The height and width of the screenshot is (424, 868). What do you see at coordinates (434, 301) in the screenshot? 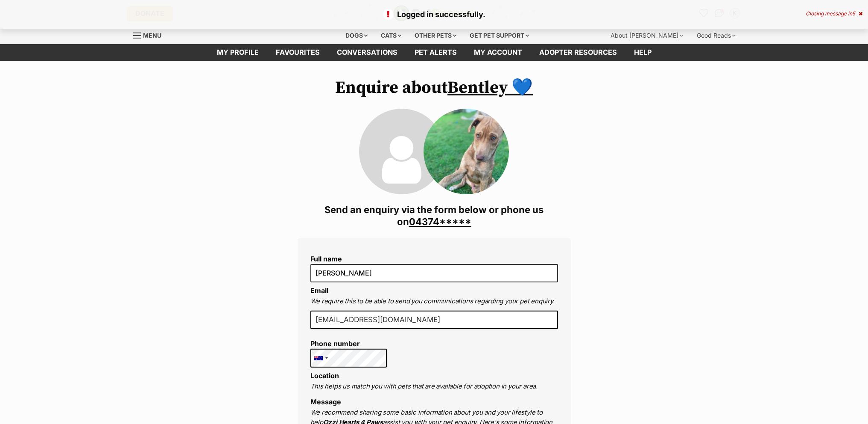
I see `p: We require this to be able to send you communications regarding your pet enquiry.` at bounding box center [434, 301].